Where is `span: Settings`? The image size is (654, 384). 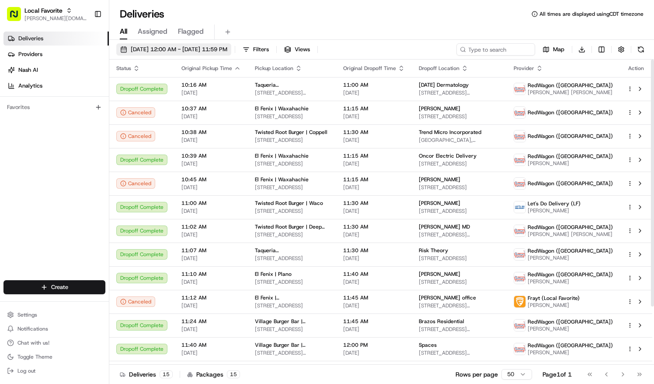 span: Settings is located at coordinates (27, 315).